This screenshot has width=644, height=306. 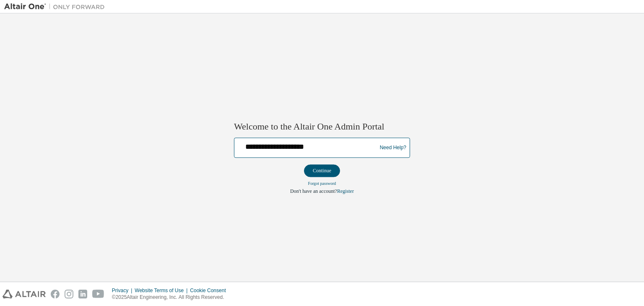 What do you see at coordinates (322, 171) in the screenshot?
I see `button: Continue` at bounding box center [322, 171].